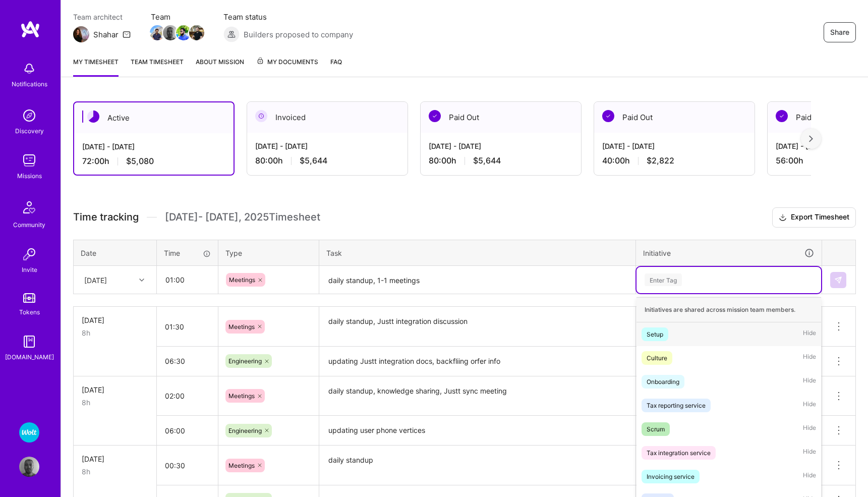  I want to click on img: discovery, so click(29, 116).